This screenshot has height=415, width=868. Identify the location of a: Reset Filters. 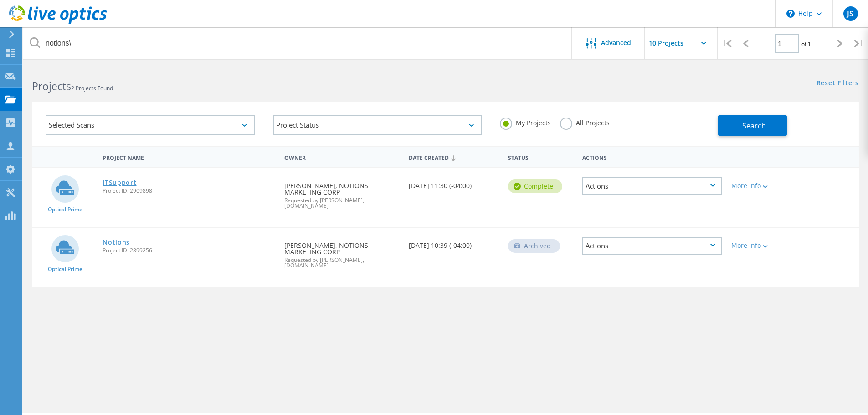
(838, 84).